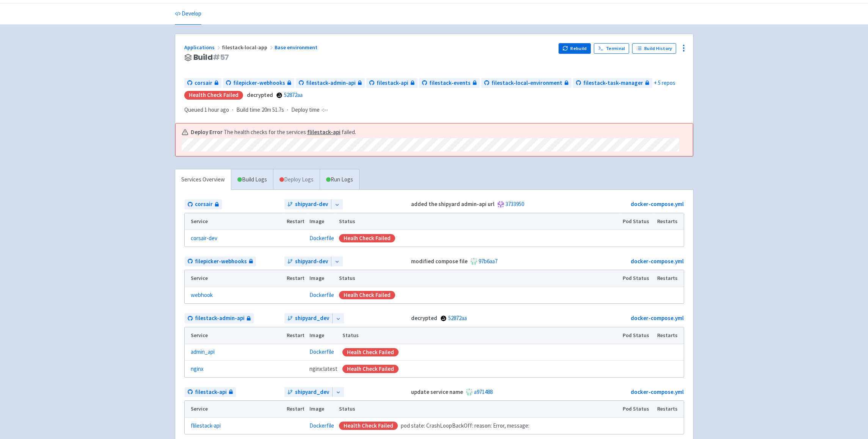  Describe the element at coordinates (248, 110) in the screenshot. I see `span: Build time` at that location.